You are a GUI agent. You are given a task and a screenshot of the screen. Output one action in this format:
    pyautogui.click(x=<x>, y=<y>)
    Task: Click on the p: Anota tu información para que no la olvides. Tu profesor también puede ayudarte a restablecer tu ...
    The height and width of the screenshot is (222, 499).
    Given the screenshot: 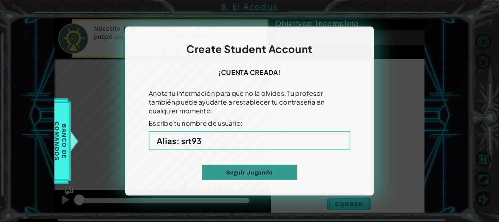 What is the action you would take?
    pyautogui.click(x=250, y=102)
    